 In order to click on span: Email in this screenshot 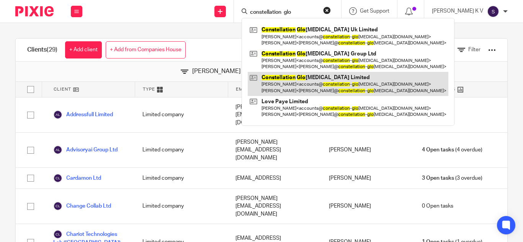, I will do `click(244, 89)`.